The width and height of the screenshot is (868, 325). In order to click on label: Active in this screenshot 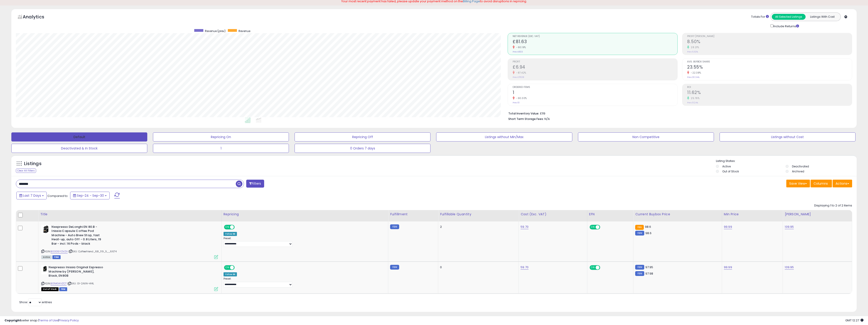, I will do `click(726, 166)`.